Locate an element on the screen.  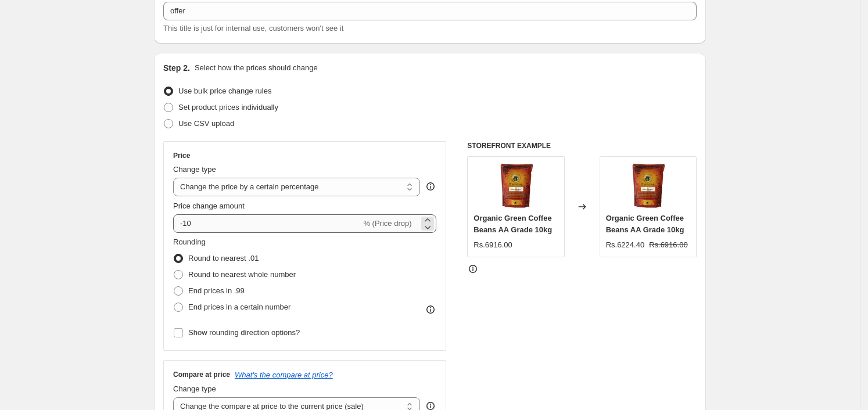
span: End prices in .99 is located at coordinates (216, 290).